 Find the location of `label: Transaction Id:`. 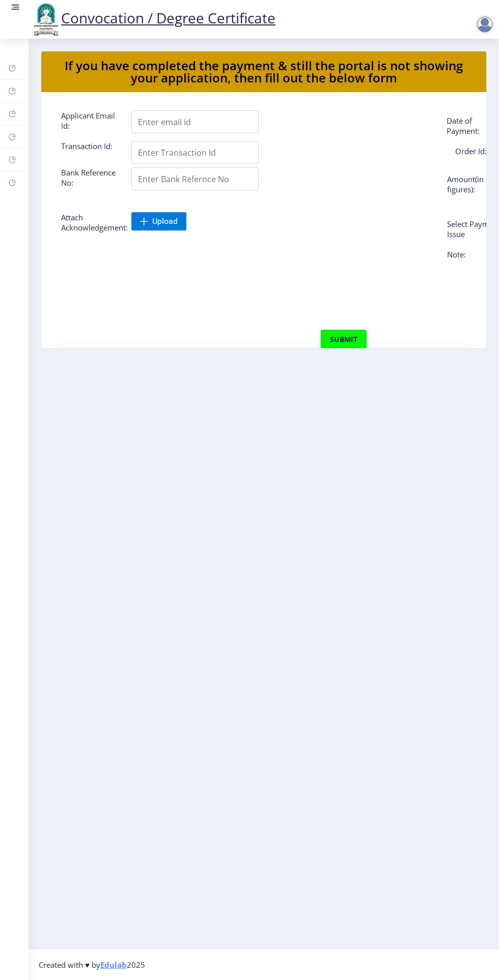

label: Transaction Id: is located at coordinates (89, 150).